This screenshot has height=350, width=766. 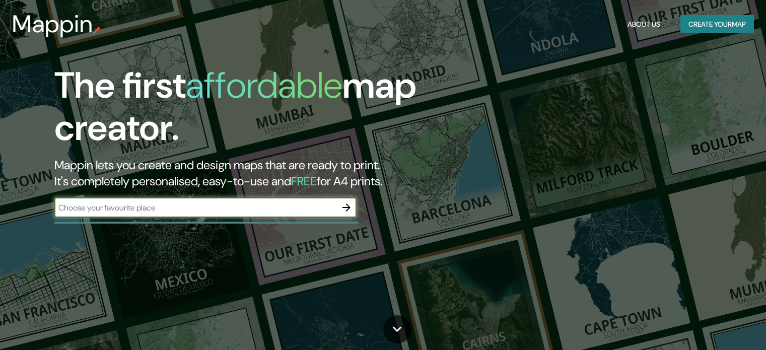 What do you see at coordinates (644, 24) in the screenshot?
I see `button: About Us` at bounding box center [644, 24].